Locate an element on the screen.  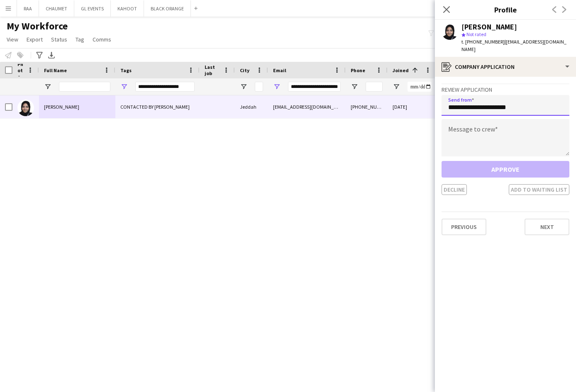
span: Photo is located at coordinates (21, 70).